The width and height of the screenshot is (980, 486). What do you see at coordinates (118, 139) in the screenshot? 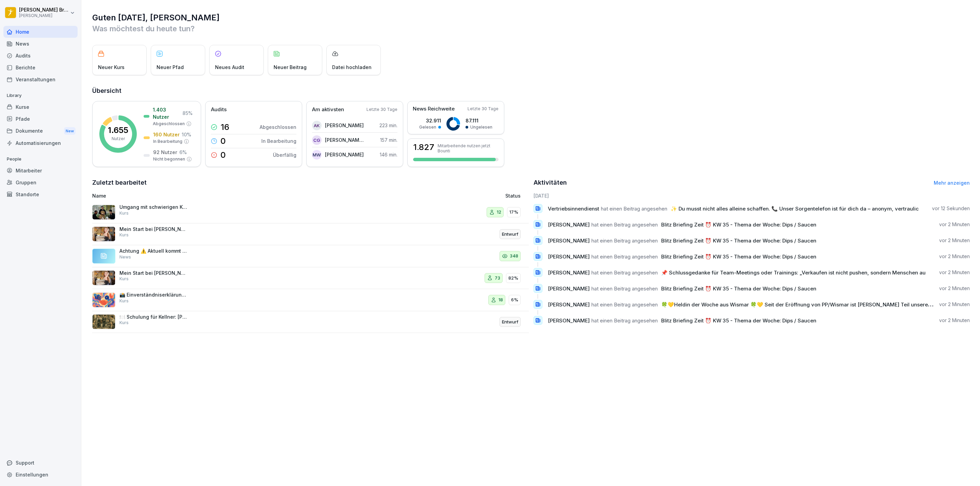
I see `p: Nutzer` at bounding box center [118, 139].